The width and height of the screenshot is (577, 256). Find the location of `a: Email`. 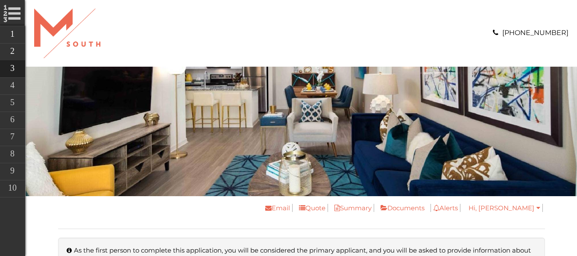

a: Email is located at coordinates (276, 208).